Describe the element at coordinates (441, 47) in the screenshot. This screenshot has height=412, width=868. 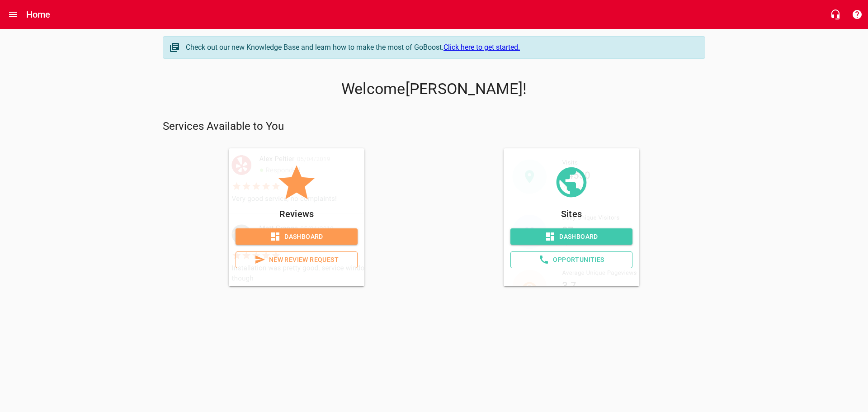
I see `div: Check out our new Knowledge Base and learn how to make the most of GoBoost.` at that location.